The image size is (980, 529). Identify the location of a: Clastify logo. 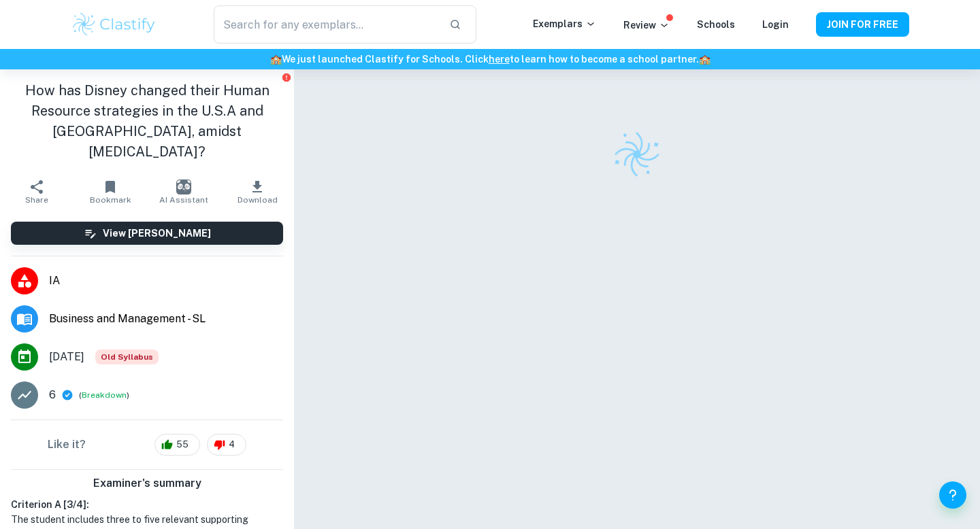
(114, 24).